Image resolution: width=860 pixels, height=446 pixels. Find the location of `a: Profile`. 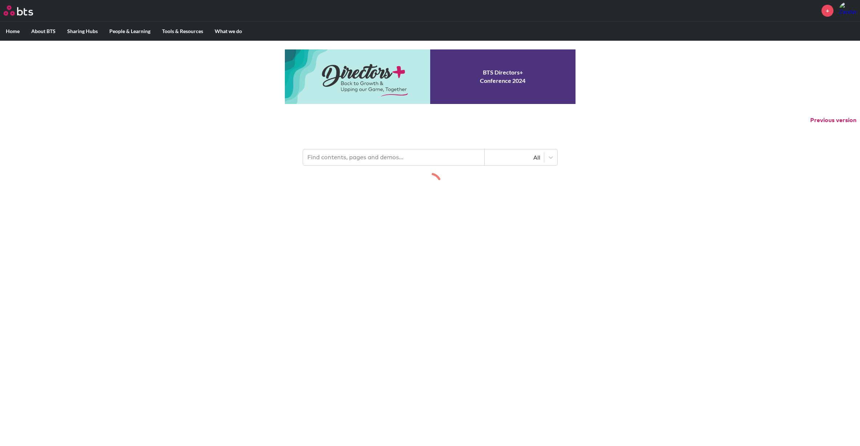

a: Profile is located at coordinates (848, 11).